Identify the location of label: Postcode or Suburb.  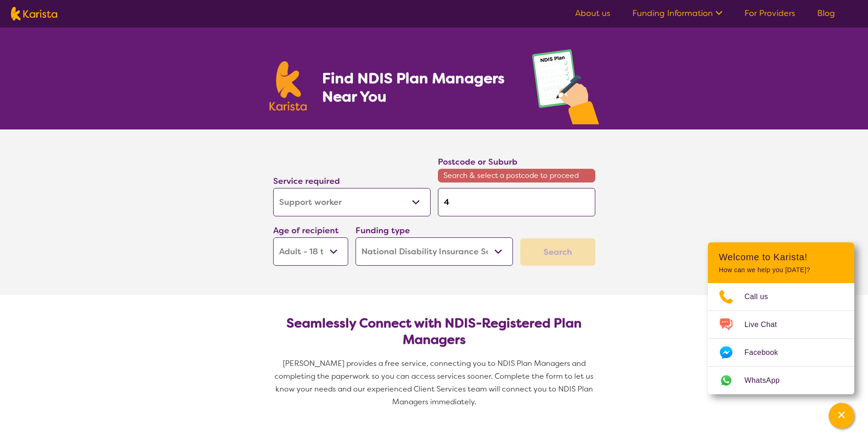
(478, 162).